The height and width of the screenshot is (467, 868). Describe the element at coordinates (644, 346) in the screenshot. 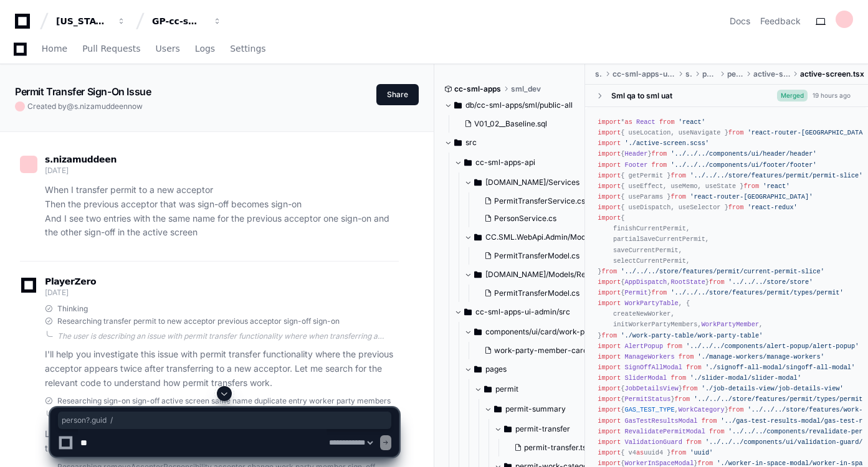

I see `span: AlertPopup` at that location.